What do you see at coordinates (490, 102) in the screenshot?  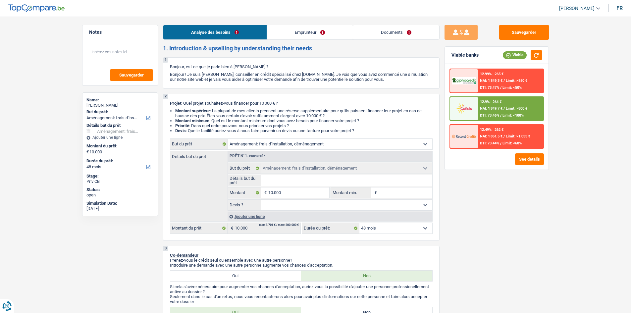 I see `div: 12.9% | 264 €` at bounding box center [490, 102].